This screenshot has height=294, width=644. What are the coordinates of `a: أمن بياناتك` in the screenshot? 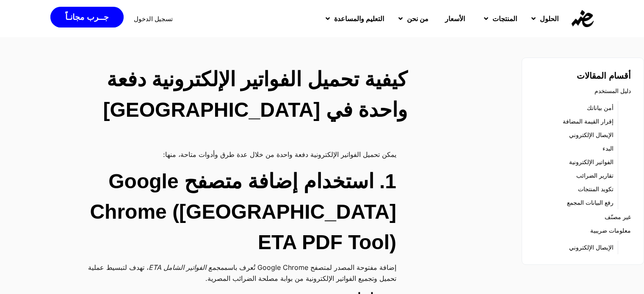 It's located at (600, 108).